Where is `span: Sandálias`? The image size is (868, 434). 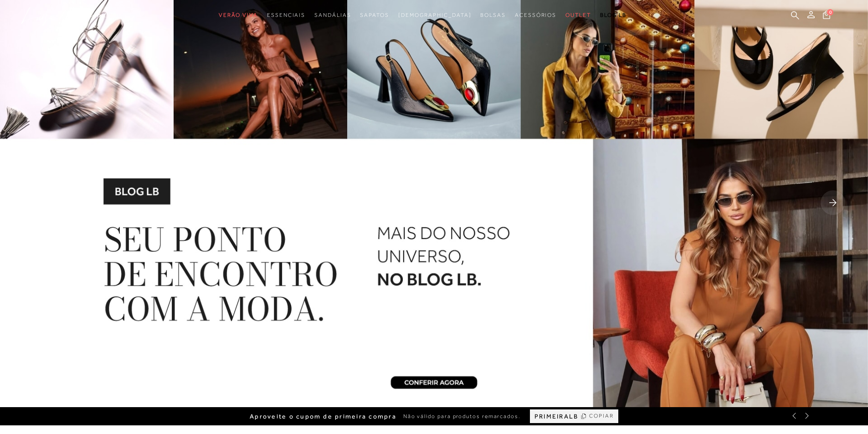 span: Sandálias is located at coordinates (332, 15).